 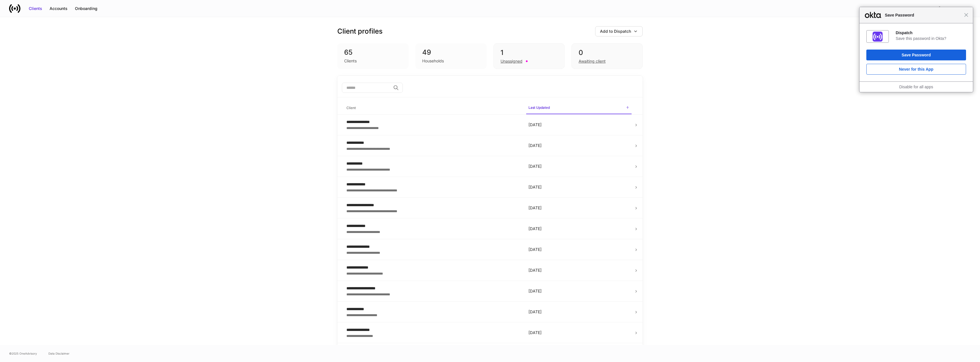 I want to click on img: IoaI0QAAAAZJREFUAwDpn500DgGa8wAAAABJRU5ErkJggg==, so click(x=877, y=36).